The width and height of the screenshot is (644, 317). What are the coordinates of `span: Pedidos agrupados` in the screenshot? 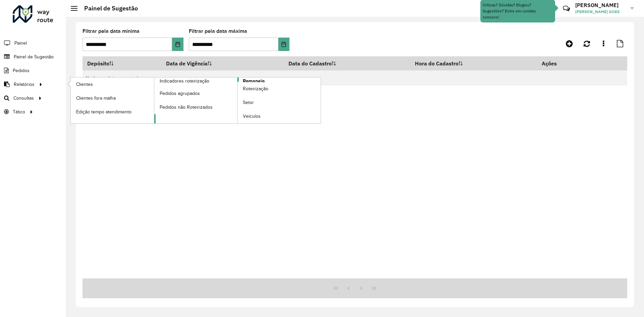 It's located at (180, 93).